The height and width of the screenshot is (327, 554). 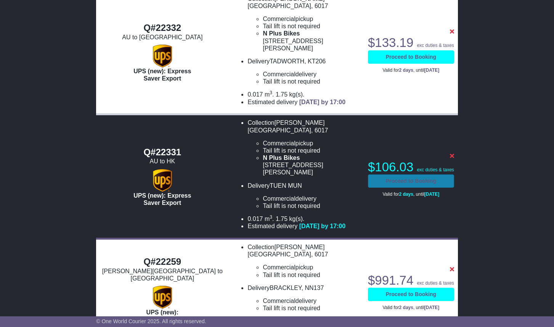 I want to click on span: BRACKLEY, so click(x=285, y=288).